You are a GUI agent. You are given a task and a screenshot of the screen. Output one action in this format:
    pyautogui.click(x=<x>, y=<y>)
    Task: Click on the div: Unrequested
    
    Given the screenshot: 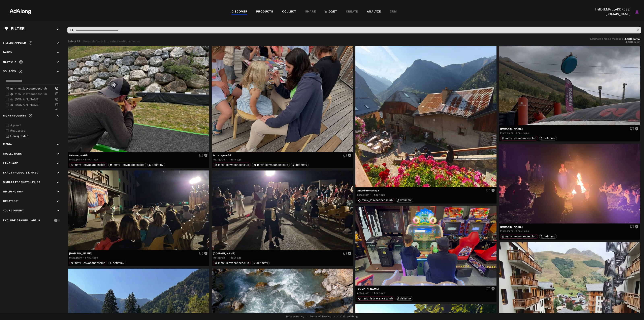 What is the action you would take?
    pyautogui.click(x=36, y=136)
    